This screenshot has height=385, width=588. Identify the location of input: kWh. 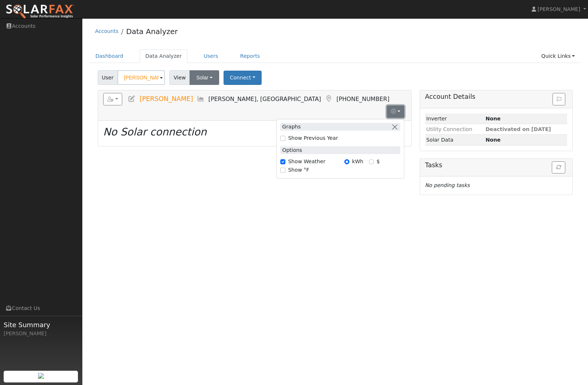
(347, 162).